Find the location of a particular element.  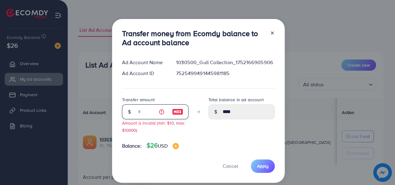

div: 7525499491445981185 is located at coordinates (225, 73).